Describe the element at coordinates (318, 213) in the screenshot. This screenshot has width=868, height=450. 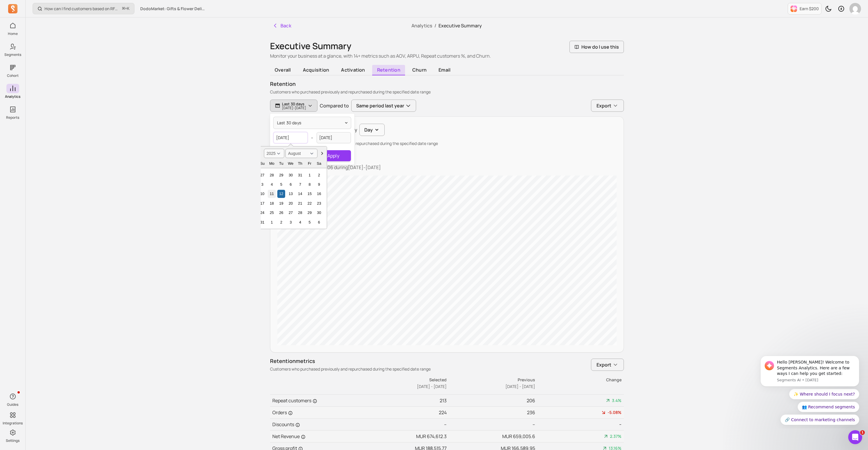
I see `div: Choose Saturday, August 30th, 2025` at that location.